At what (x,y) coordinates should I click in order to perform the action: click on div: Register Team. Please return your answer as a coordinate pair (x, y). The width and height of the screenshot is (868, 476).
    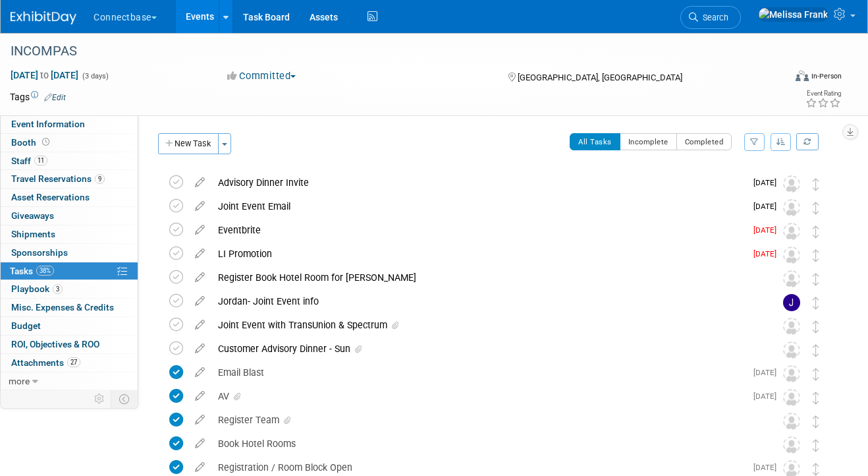
    Looking at the image, I should click on (484, 420).